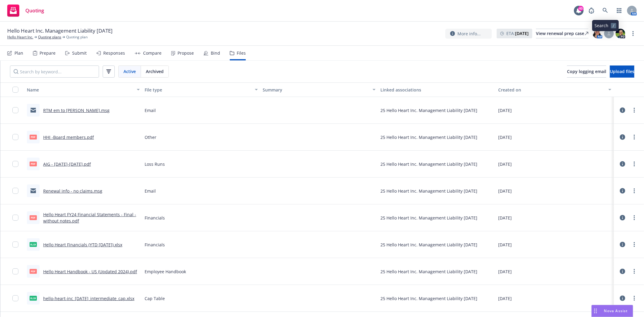 The width and height of the screenshot is (644, 317). What do you see at coordinates (18, 53) in the screenshot?
I see `div: Plan` at bounding box center [18, 53].